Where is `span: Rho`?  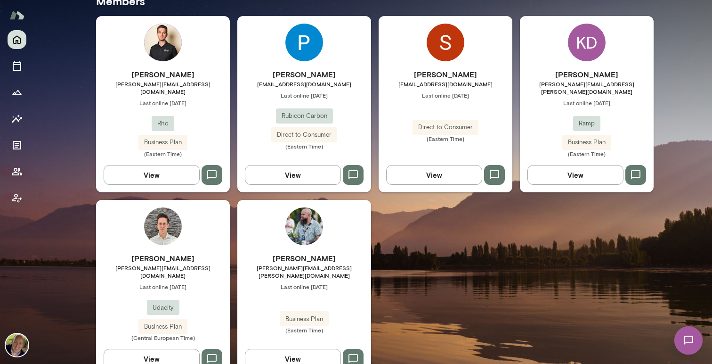 span: Rho is located at coordinates (163, 123).